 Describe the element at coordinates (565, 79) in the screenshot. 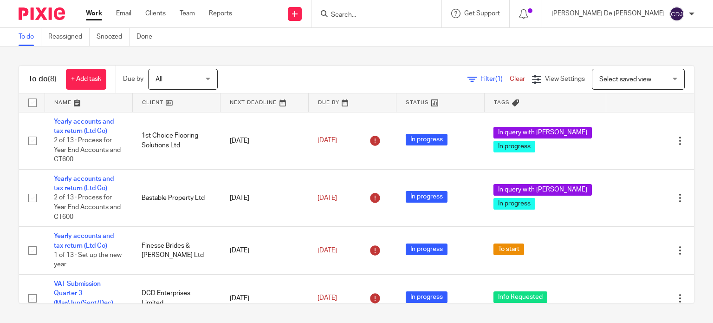

I see `span: View Settings` at that location.